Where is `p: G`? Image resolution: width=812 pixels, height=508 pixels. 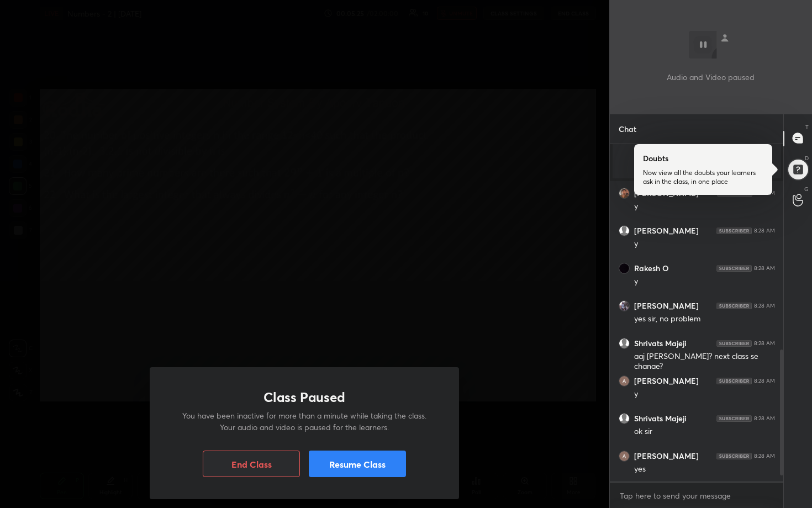
p: G is located at coordinates (807, 189).